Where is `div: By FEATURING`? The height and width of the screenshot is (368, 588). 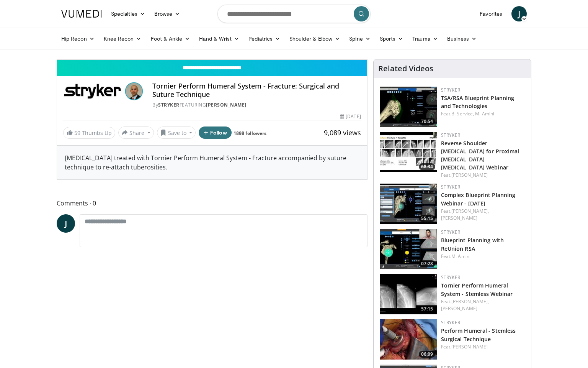 div: By FEATURING is located at coordinates (256, 105).